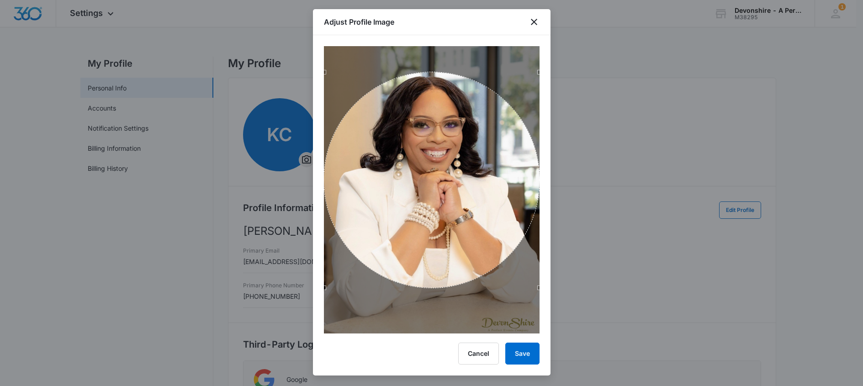 Image resolution: width=863 pixels, height=386 pixels. What do you see at coordinates (432, 197) in the screenshot?
I see `img: Use the controls provided to crop this image` at bounding box center [432, 197].